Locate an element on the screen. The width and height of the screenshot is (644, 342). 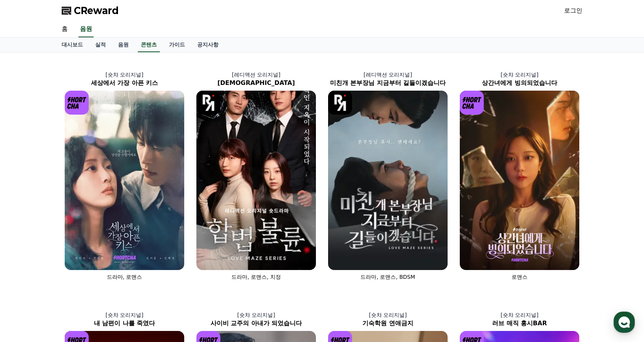
h2: 상간녀에게 빙의되었습니다 is located at coordinates (520, 83).